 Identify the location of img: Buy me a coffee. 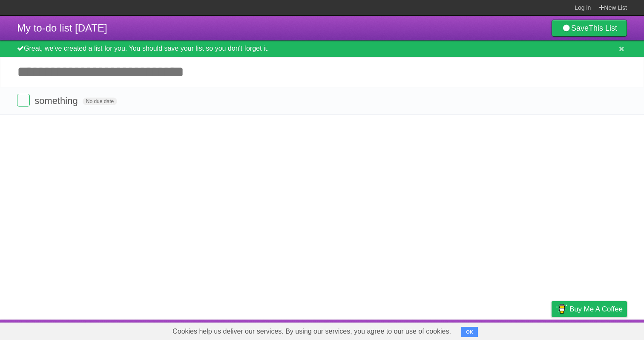
(561, 309).